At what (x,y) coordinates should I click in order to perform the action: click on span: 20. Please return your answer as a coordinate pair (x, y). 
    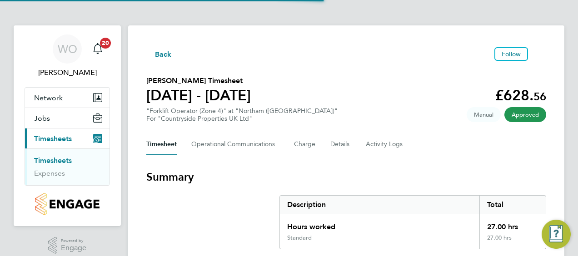
    Looking at the image, I should click on (106, 43).